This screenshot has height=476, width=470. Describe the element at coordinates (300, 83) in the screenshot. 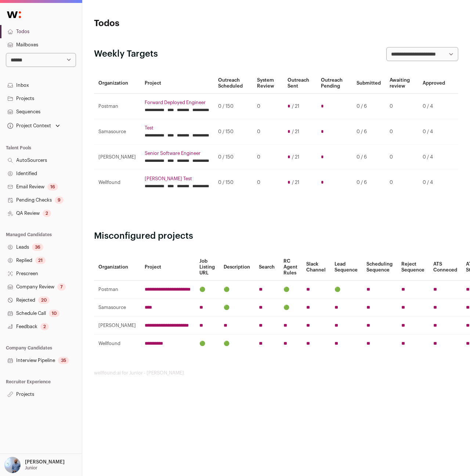

I see `th: Outreach Sent` at that location.